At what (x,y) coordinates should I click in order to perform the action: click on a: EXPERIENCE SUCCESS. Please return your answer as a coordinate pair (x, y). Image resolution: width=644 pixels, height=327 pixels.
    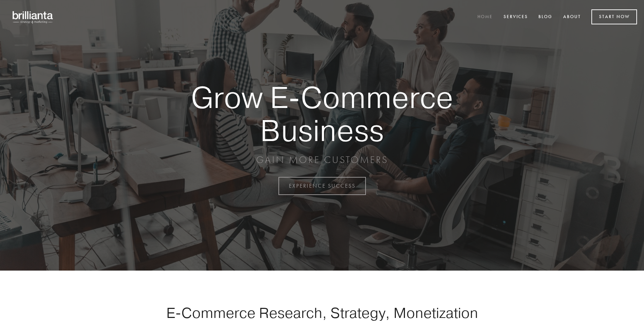
    Looking at the image, I should click on (322, 186).